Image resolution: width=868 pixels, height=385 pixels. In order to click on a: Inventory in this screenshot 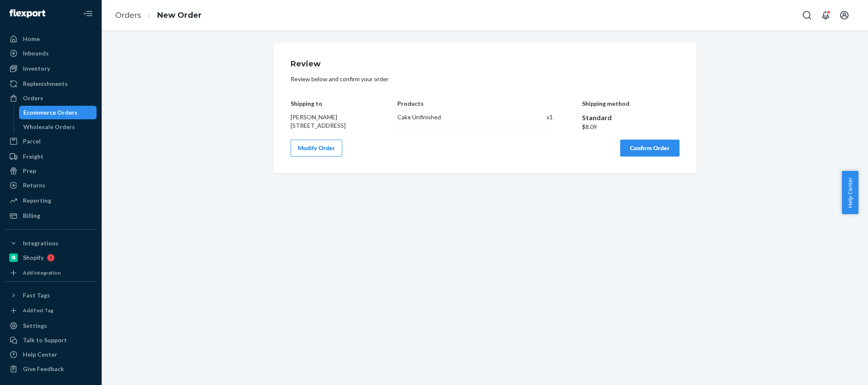, I will do `click(51, 69)`.